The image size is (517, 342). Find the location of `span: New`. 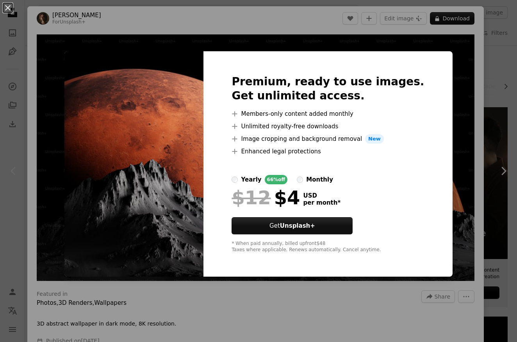

span: New is located at coordinates (375, 139).